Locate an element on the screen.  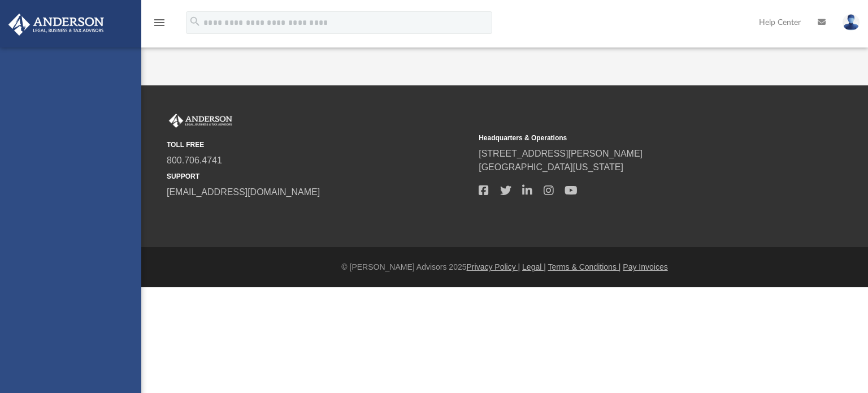
a: Legal | is located at coordinates (534, 267).